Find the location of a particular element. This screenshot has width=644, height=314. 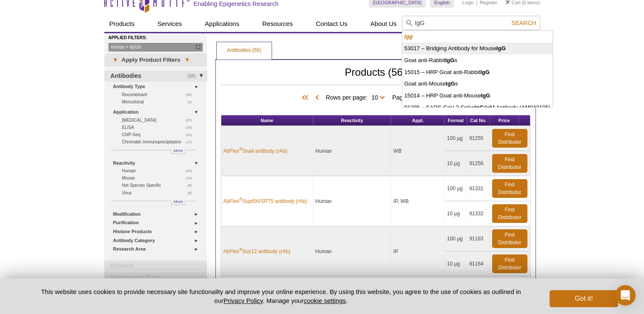

a: AbFlex®Suz12 antibody (rAb) is located at coordinates (257, 251).